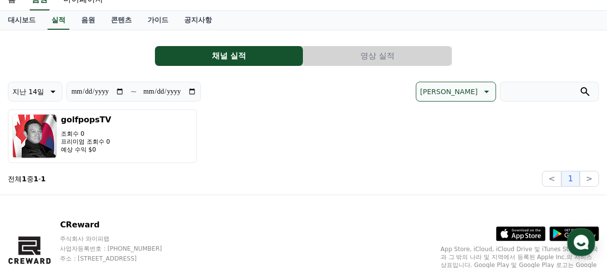 The image size is (607, 268). Describe the element at coordinates (35, 136) in the screenshot. I see `img: golfpopsTV` at that location.